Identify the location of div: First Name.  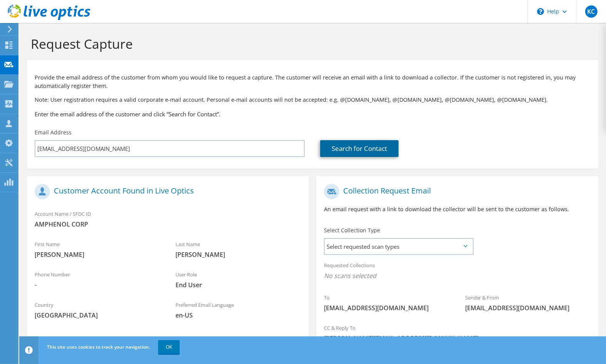
(97, 249).